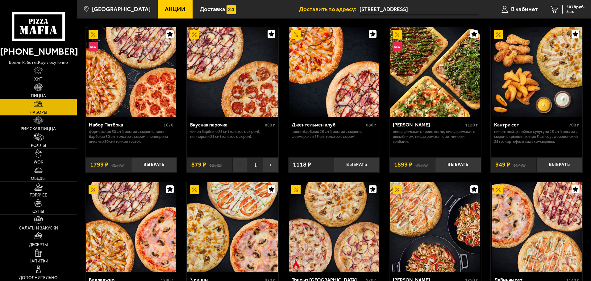 Image resolution: width=591 pixels, height=281 pixels. What do you see at coordinates (227, 125) in the screenshot?
I see `div: Вкусная парочка` at bounding box center [227, 125].